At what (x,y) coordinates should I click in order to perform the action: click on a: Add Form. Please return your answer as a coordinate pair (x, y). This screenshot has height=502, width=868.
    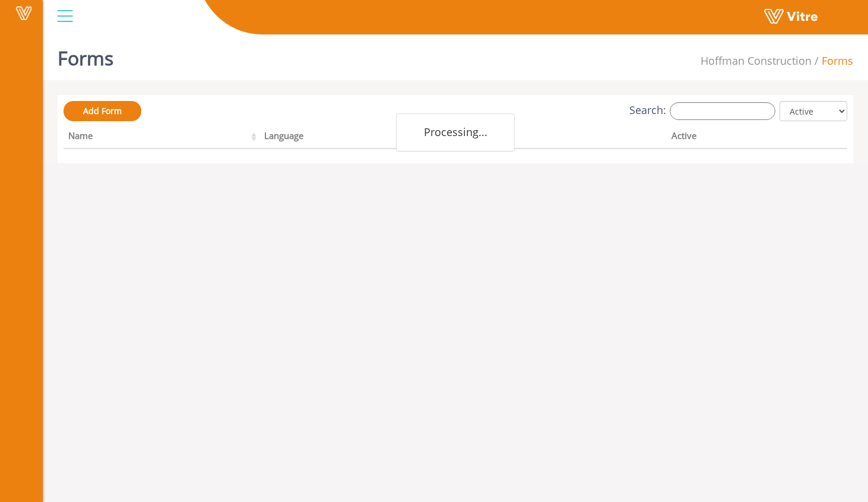
    Looking at the image, I should click on (102, 111).